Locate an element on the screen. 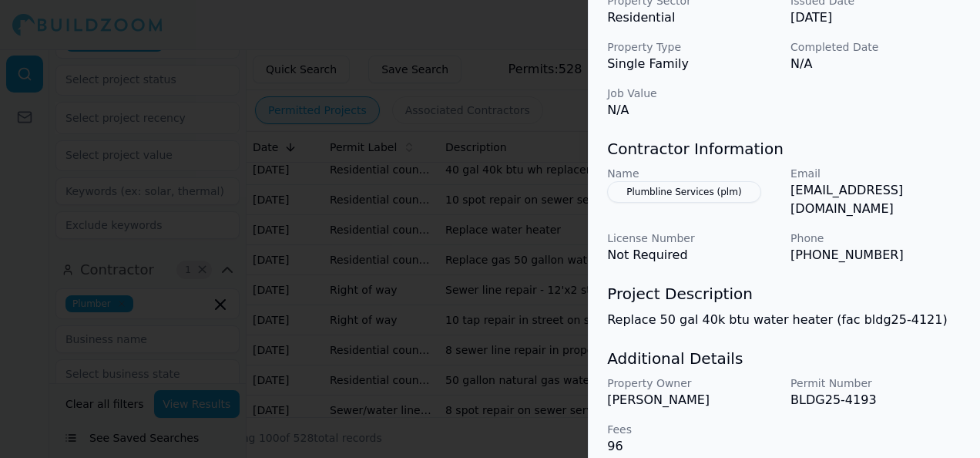  p: Property Type is located at coordinates (693, 47).